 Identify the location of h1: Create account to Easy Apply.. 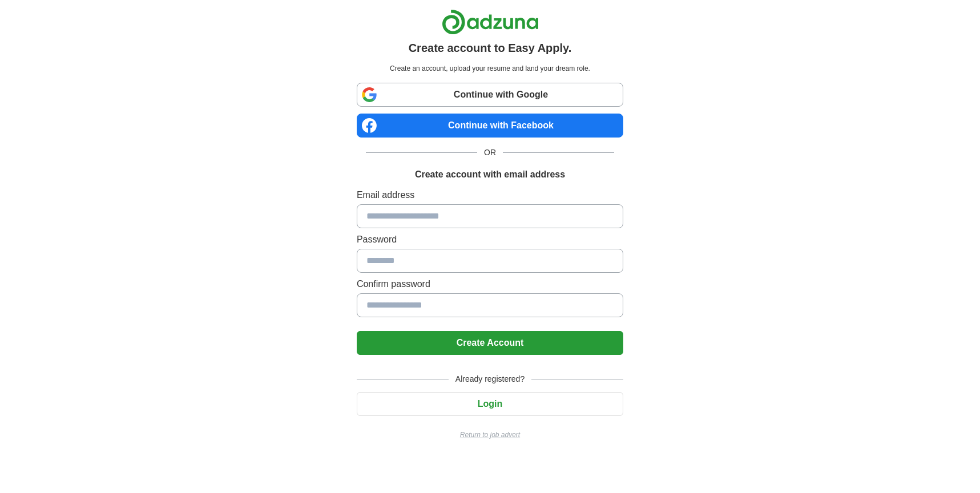
(490, 48).